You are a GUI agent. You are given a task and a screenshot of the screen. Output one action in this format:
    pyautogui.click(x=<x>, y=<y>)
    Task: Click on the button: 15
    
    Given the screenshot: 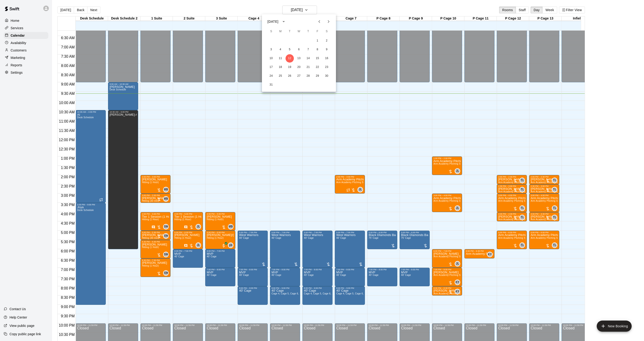 What is the action you would take?
    pyautogui.click(x=318, y=58)
    